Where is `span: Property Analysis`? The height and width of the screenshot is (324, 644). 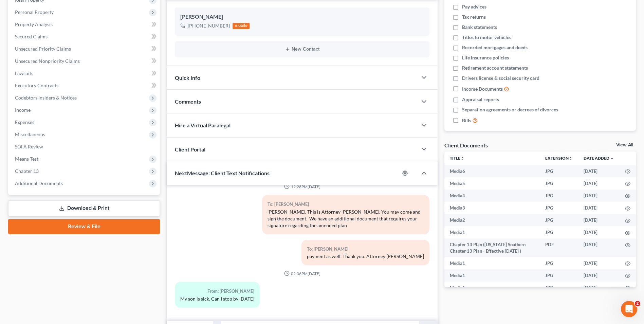 span: Property Analysis is located at coordinates (34, 24).